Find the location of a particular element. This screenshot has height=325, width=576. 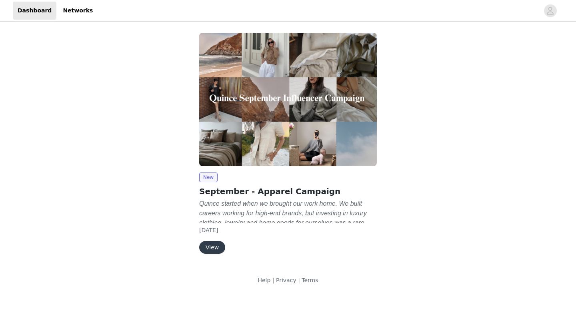

em: Quince started when we brought our work home. We built careers working for high-end brands, but i... is located at coordinates (284, 227).